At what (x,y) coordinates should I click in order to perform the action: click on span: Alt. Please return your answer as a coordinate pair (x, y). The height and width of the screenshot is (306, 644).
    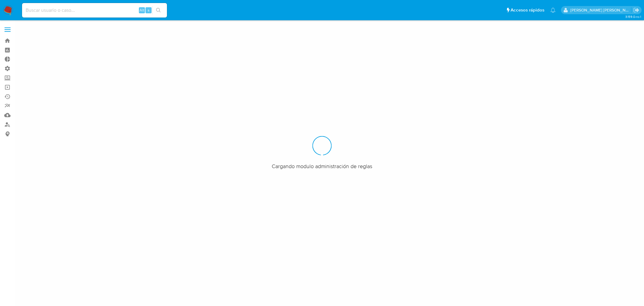
    Looking at the image, I should click on (142, 10).